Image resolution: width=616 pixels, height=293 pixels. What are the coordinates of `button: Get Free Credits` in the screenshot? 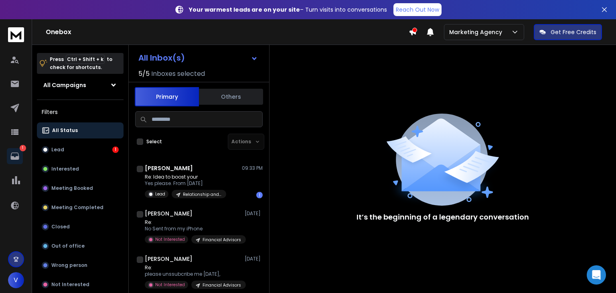 It's located at (568, 32).